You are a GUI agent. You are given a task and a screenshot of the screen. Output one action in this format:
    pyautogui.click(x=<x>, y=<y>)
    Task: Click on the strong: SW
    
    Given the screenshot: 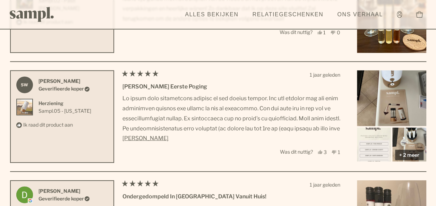 What is the action you would take?
    pyautogui.click(x=25, y=85)
    